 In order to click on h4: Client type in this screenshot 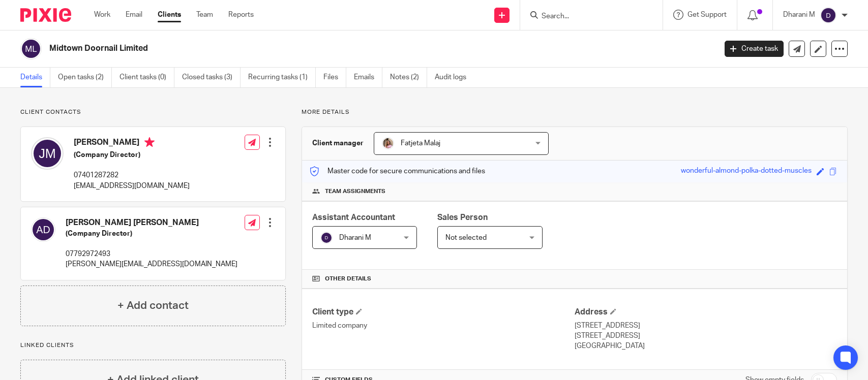, I will do `click(443, 312)`.